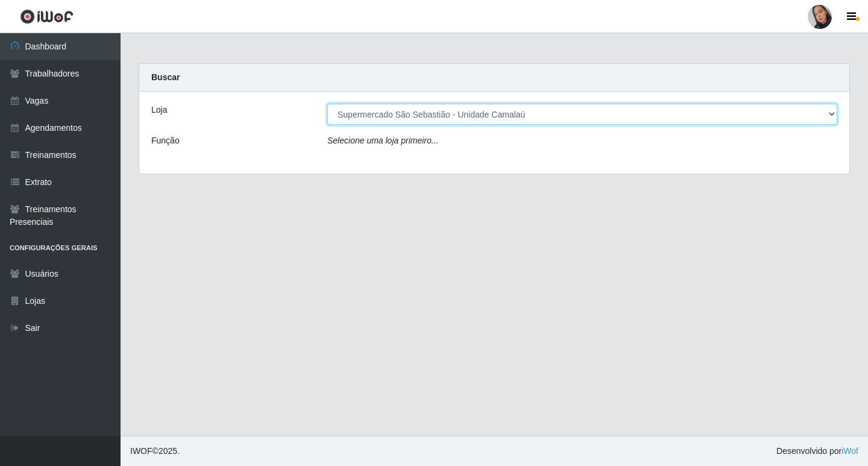 This screenshot has height=466, width=868. I want to click on label: Loja, so click(159, 110).